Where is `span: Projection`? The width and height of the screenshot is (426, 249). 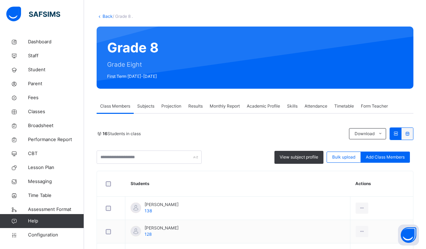
span: Projection is located at coordinates (171, 106).